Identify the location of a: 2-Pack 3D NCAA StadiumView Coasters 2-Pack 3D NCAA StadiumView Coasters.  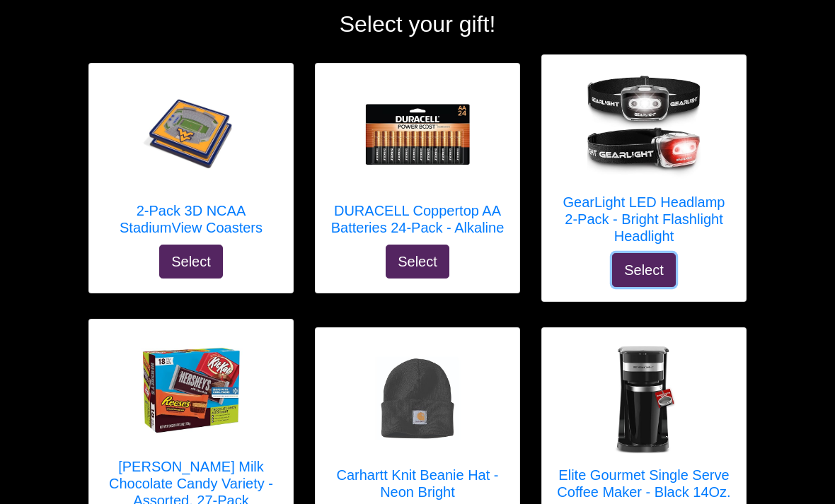
(191, 161).